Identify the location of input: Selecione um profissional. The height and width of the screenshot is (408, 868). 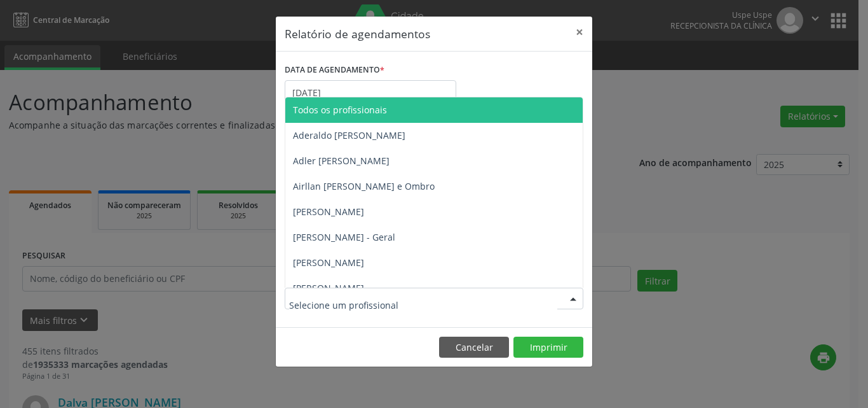
(423, 304).